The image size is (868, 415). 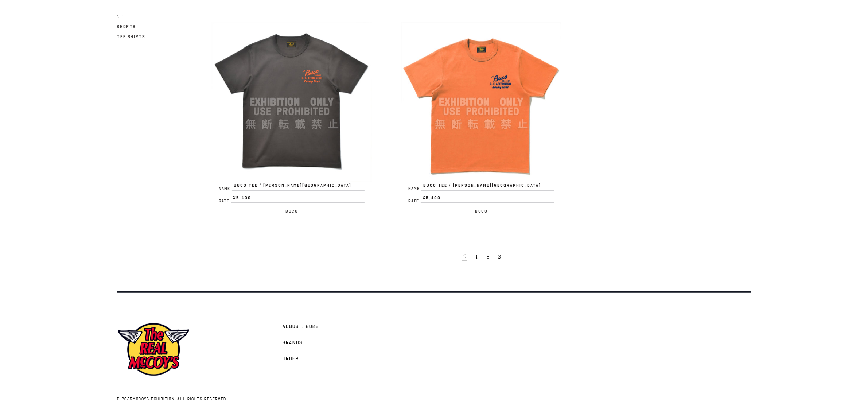 What do you see at coordinates (488, 257) in the screenshot?
I see `span: 2` at bounding box center [488, 257].